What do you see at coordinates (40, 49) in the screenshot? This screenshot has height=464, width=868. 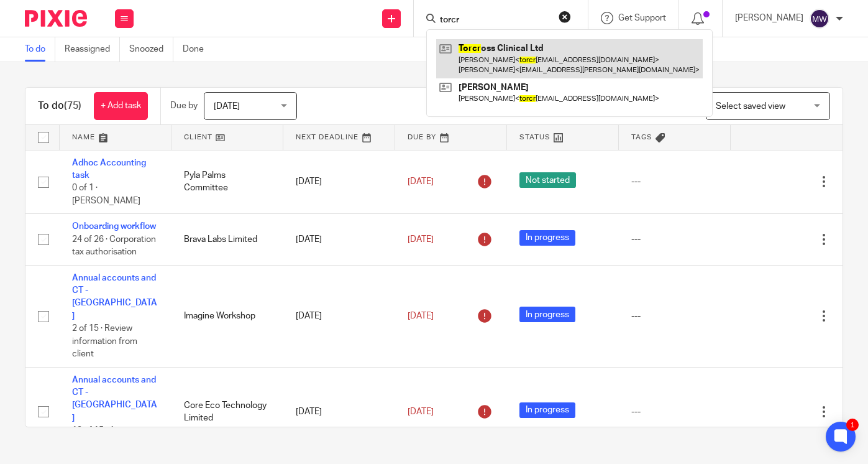 I see `a: To do` at bounding box center [40, 49].